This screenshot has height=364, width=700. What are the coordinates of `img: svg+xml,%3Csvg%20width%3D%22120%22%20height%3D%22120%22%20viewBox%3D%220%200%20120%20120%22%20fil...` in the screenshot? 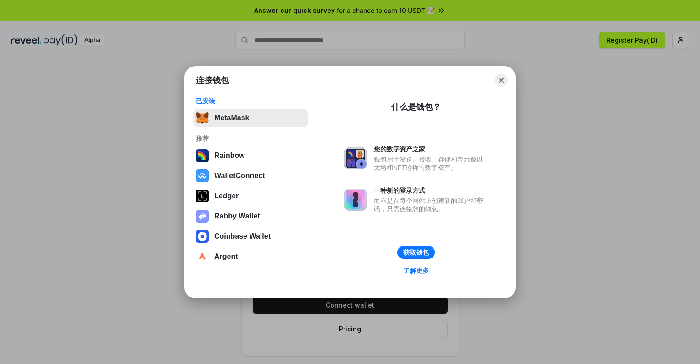 It's located at (202, 156).